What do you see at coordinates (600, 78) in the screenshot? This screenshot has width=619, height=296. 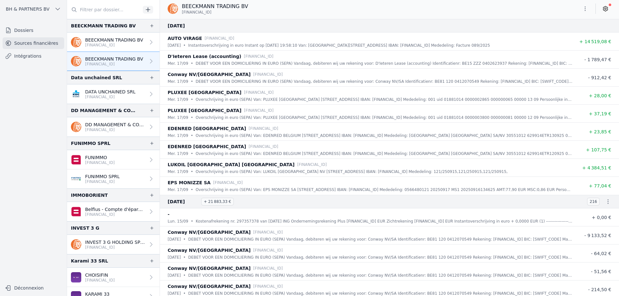 I see `span: - 912,42 €` at bounding box center [600, 78].